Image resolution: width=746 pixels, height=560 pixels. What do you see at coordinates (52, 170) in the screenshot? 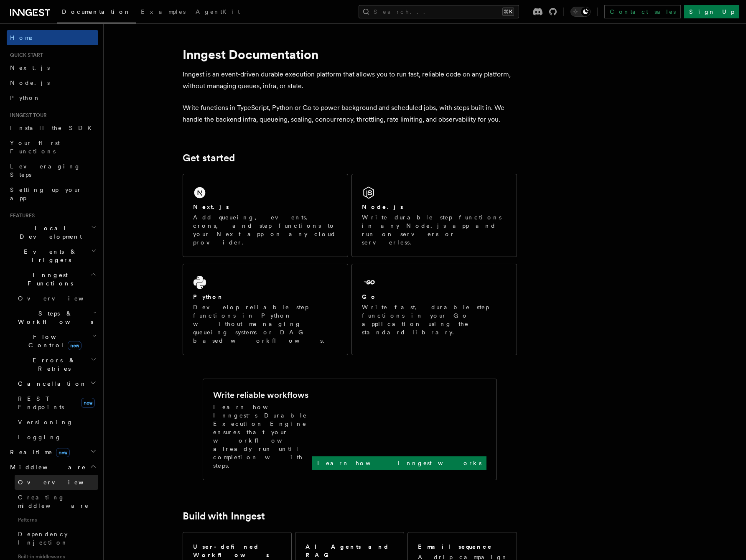
I see `a: Leveraging Steps` at bounding box center [52, 170].